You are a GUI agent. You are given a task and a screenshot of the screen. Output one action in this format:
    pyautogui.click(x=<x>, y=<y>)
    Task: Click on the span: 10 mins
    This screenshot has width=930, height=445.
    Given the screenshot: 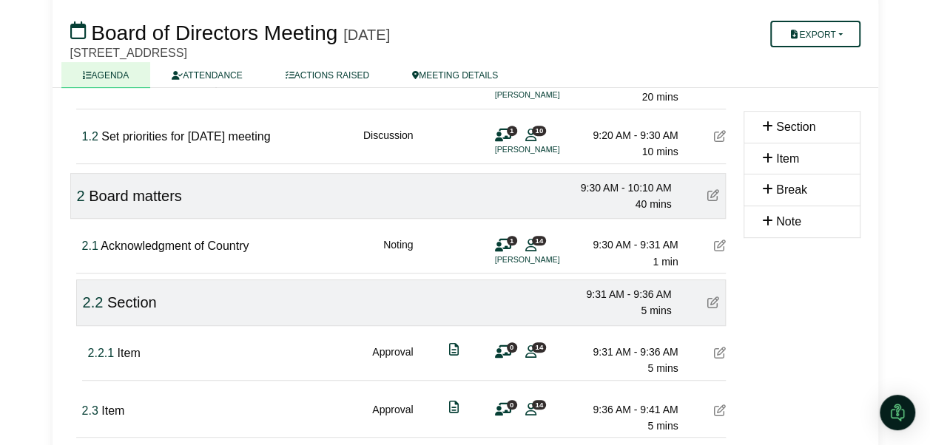 What is the action you would take?
    pyautogui.click(x=659, y=152)
    